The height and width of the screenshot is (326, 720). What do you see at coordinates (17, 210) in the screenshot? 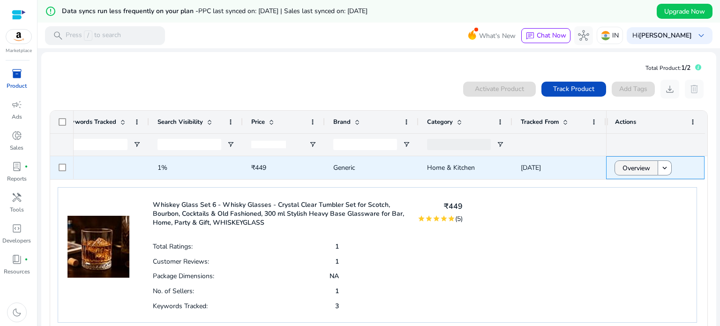
I see `p: Tools` at bounding box center [17, 210].